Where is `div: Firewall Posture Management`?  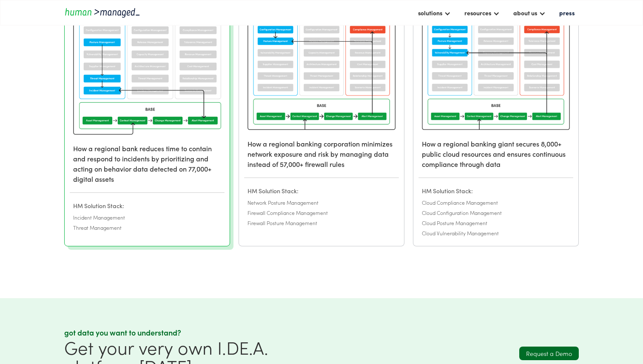
div: Firewall Posture Management is located at coordinates (321, 223).